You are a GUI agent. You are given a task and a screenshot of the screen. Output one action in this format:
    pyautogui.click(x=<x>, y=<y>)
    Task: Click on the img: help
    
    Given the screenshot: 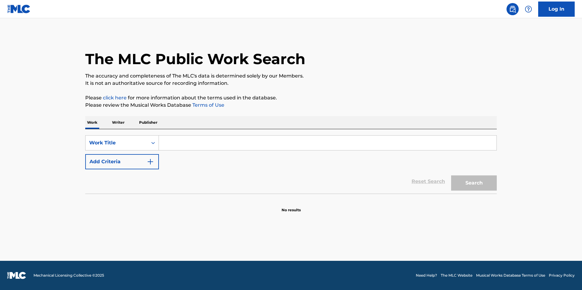 What is the action you would take?
    pyautogui.click(x=528, y=9)
    